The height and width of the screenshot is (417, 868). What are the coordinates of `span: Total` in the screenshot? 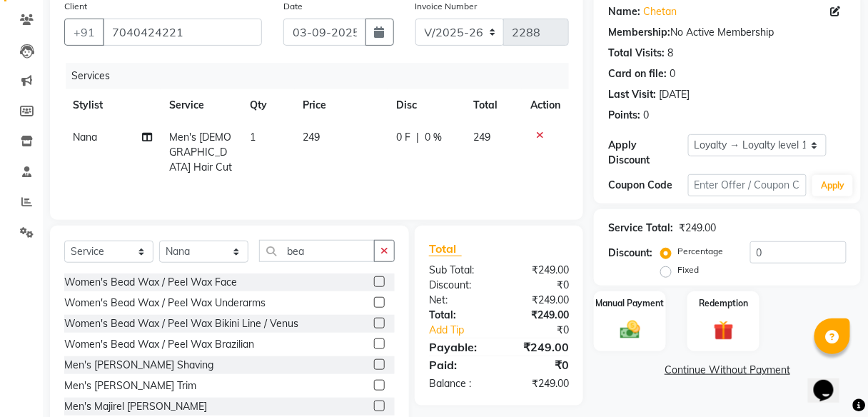 It's located at (446, 249).